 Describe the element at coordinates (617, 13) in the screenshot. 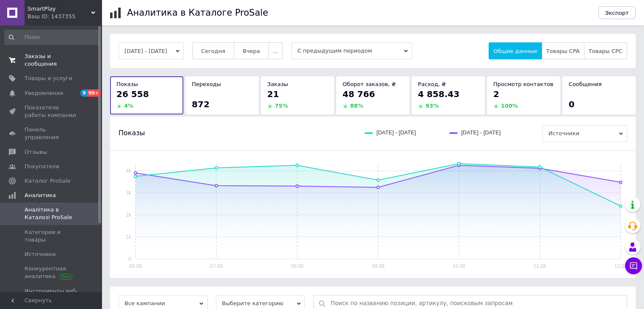

I see `span: Экспорт` at that location.